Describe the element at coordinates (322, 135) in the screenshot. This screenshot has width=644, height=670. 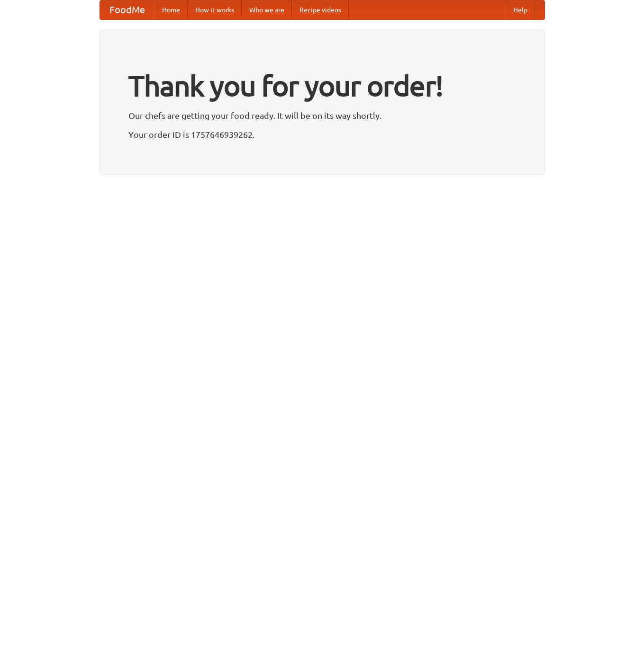
I see `p: Your order ID is 1757646939262.` at that location.